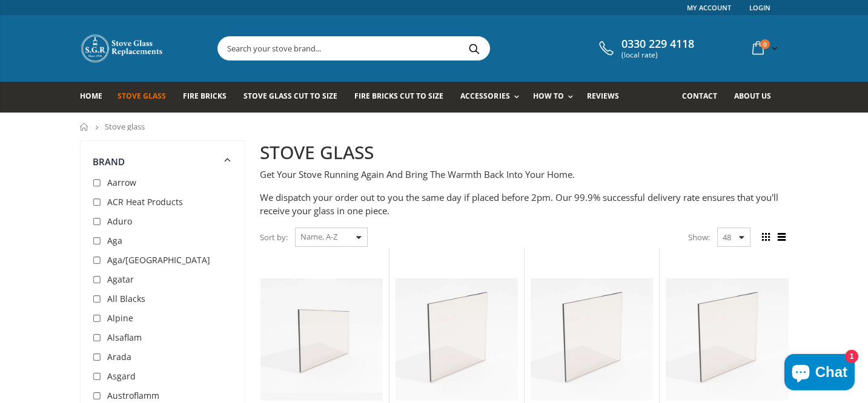 The image size is (868, 403). What do you see at coordinates (603, 96) in the screenshot?
I see `span: Reviews` at bounding box center [603, 96].